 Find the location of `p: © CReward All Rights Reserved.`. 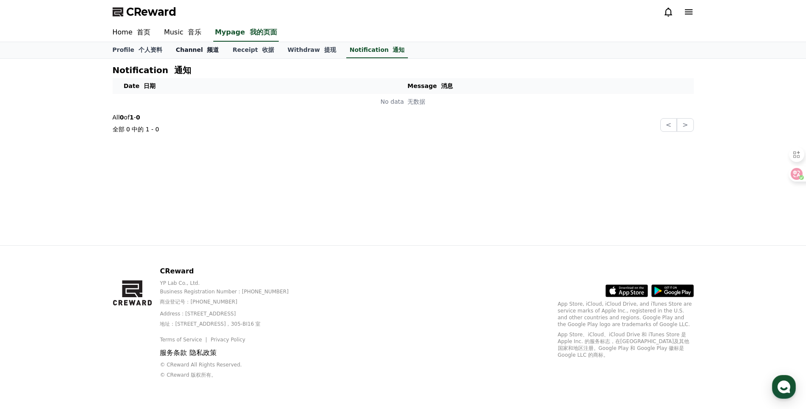

p: © CReward All Rights Reserved. is located at coordinates (231, 371).